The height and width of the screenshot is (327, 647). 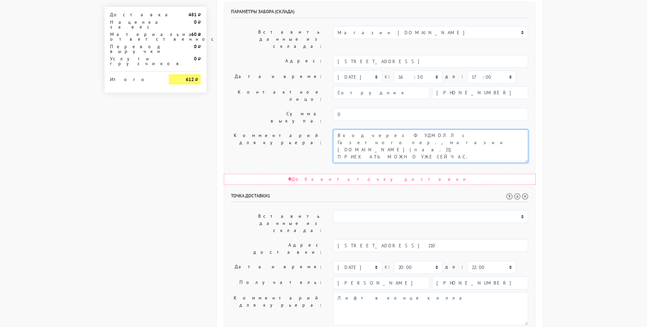 I want to click on label: Получатель:, so click(x=277, y=283).